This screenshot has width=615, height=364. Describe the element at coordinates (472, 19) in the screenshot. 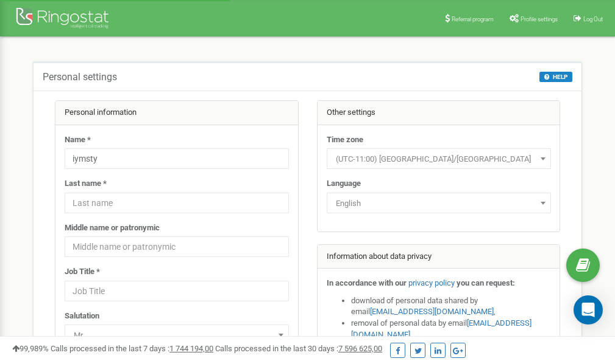

I see `span: Referral program` at that location.